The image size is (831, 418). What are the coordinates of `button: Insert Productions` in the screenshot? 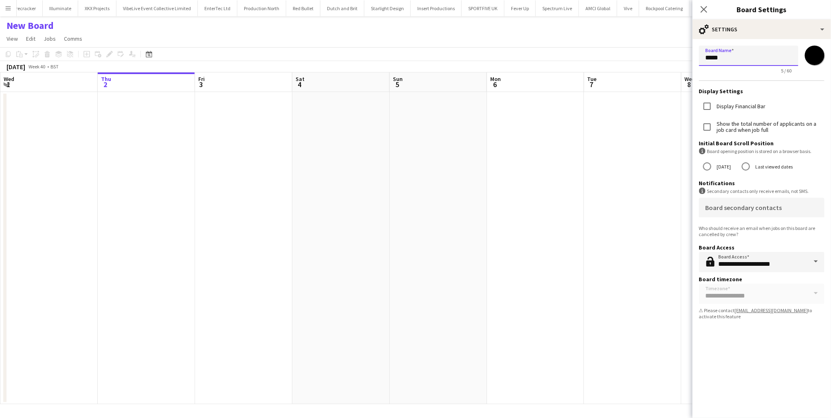 It's located at (436, 8).